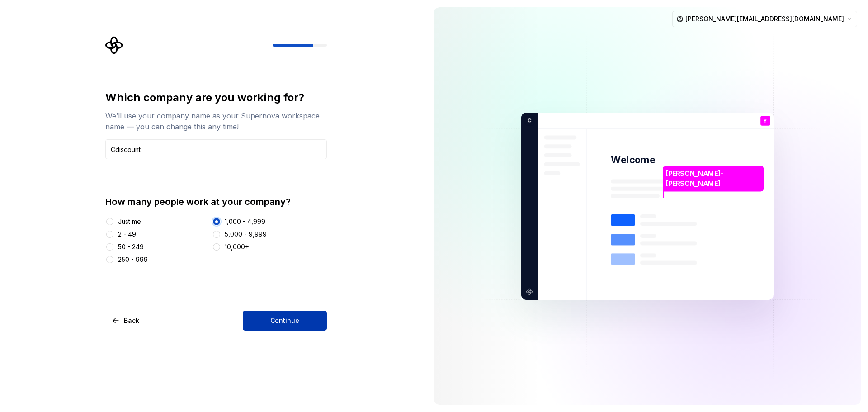  Describe the element at coordinates (237, 247) in the screenshot. I see `div: 10,000+` at that location.